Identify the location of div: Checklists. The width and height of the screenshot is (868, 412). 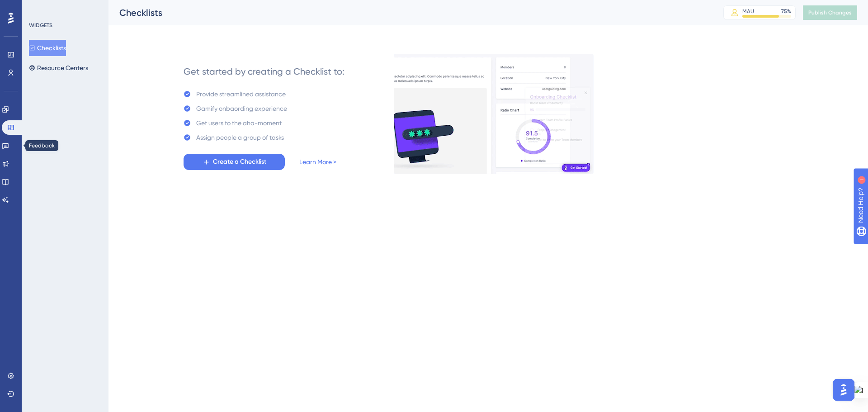
(410, 13).